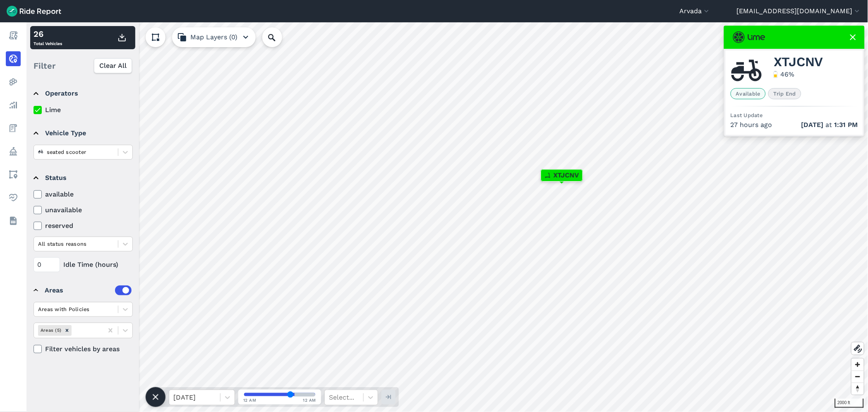 This screenshot has height=412, width=868. Describe the element at coordinates (13, 82) in the screenshot. I see `a: Heatmaps` at that location.